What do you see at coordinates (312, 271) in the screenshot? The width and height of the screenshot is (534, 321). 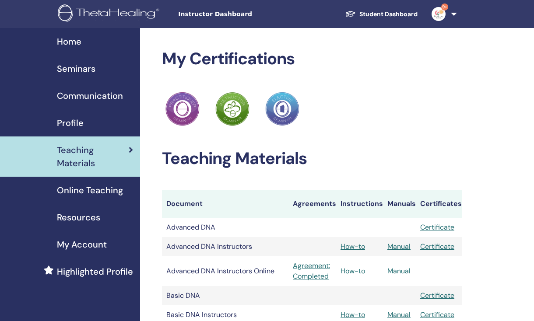 I see `a: Agreement: Completed` at bounding box center [312, 271].